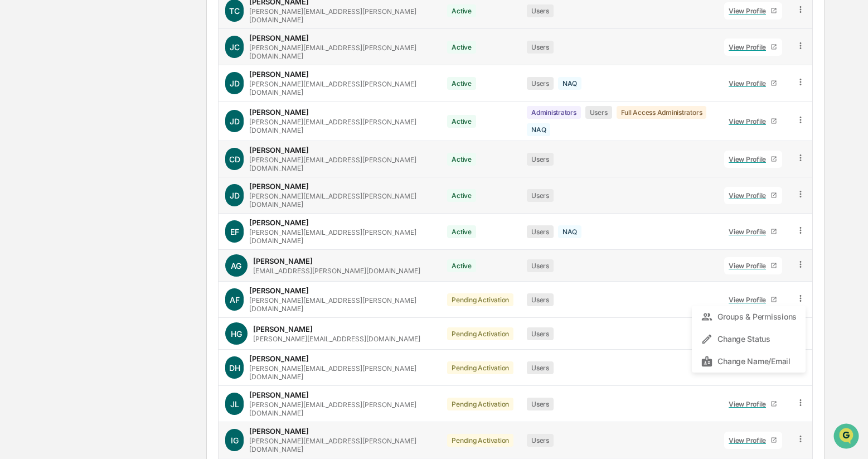 The height and width of the screenshot is (459, 868). Describe the element at coordinates (47, 234) in the screenshot. I see `span: Preclearance` at that location.